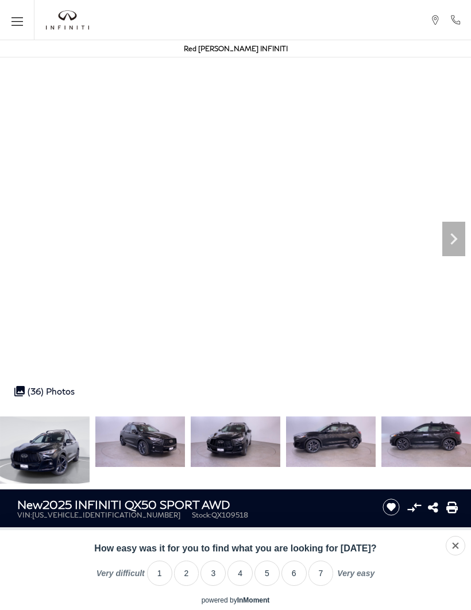 The image size is (471, 610). Describe the element at coordinates (235, 600) in the screenshot. I see `div: powered by inmoment` at that location.